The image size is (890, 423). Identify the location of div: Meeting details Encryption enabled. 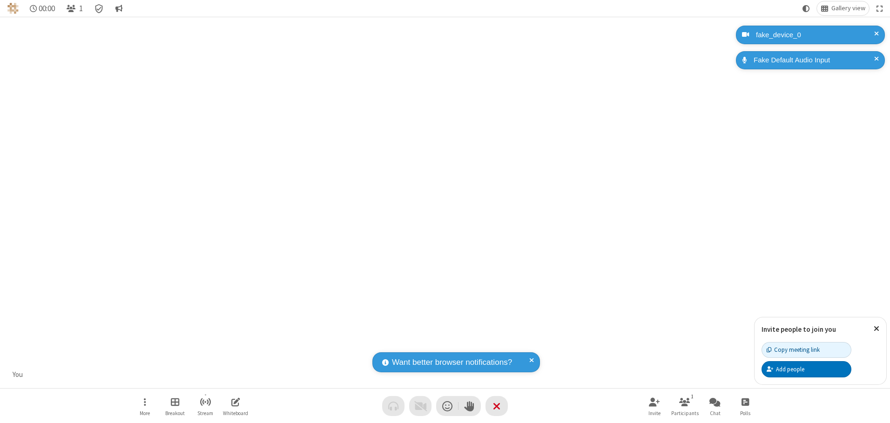
(99, 8).